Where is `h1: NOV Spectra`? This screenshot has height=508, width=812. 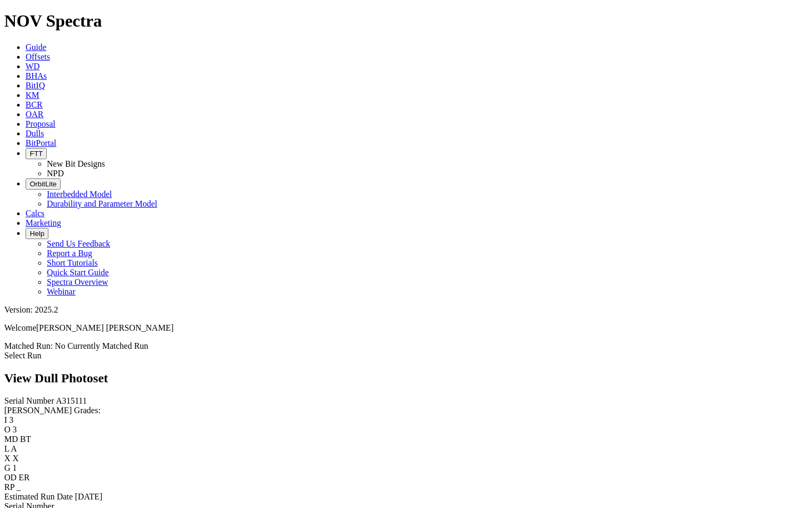 h1: NOV Spectra is located at coordinates (406, 20).